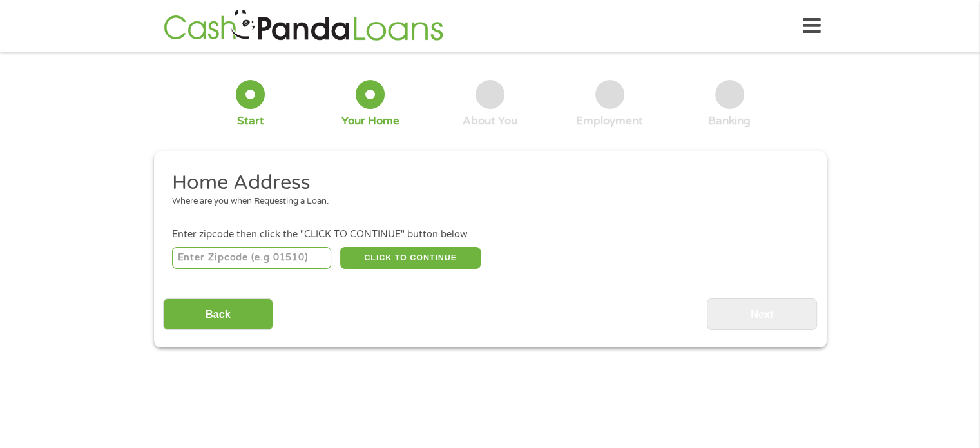 This screenshot has width=980, height=448. I want to click on button: CLICK TO CONTINUE, so click(411, 258).